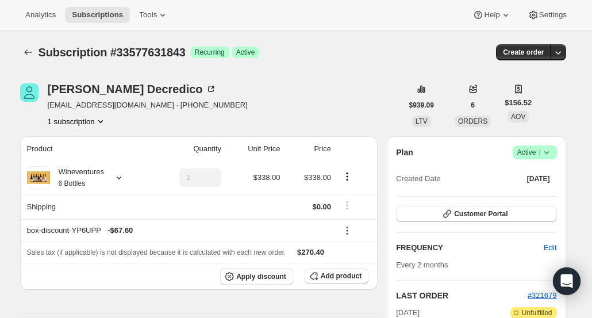 This screenshot has height=318, width=592. Describe the element at coordinates (472, 121) in the screenshot. I see `span: ORDERS` at that location.